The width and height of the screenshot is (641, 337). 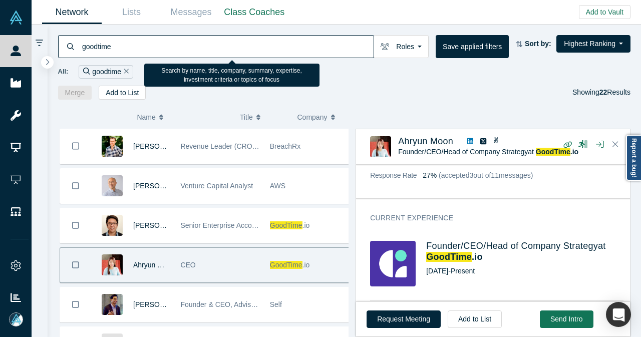 I want to click on span: All:, so click(x=63, y=72).